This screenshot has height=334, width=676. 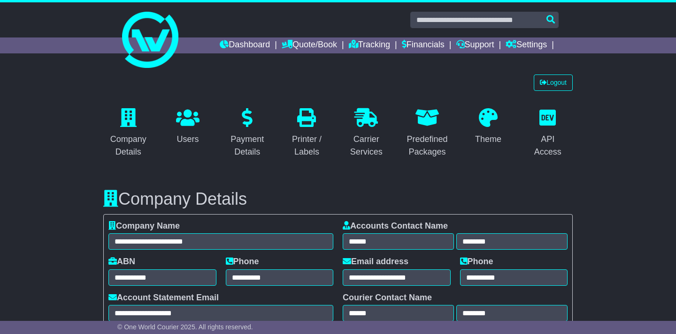 What do you see at coordinates (188, 139) in the screenshot?
I see `div: Users` at bounding box center [188, 139].